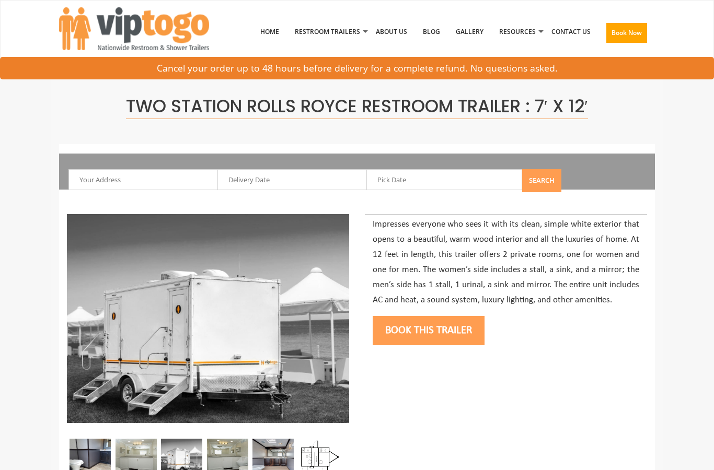  What do you see at coordinates (469, 32) in the screenshot?
I see `a: Gallery` at bounding box center [469, 32].